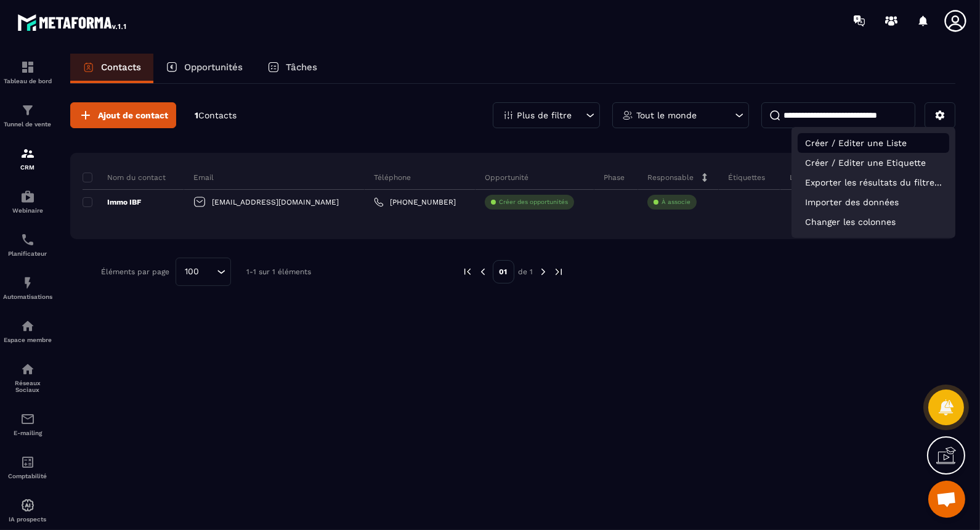 This screenshot has height=530, width=980. I want to click on p: Comptabilité, so click(28, 475).